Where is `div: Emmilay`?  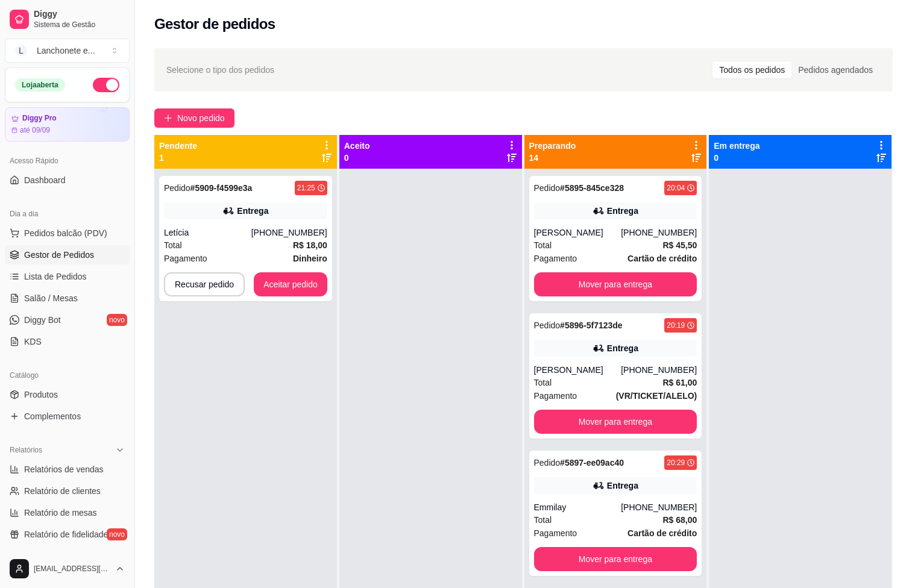 div: Emmilay is located at coordinates (578, 507).